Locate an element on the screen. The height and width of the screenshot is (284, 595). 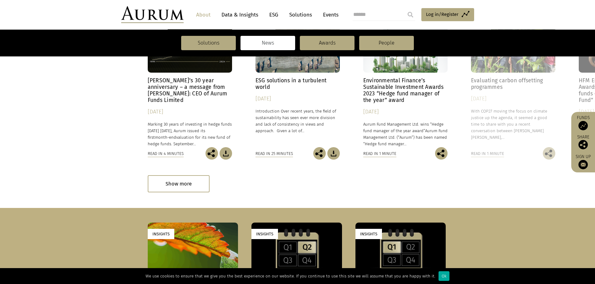
div: Read in 25 minutes is located at coordinates (274, 154).